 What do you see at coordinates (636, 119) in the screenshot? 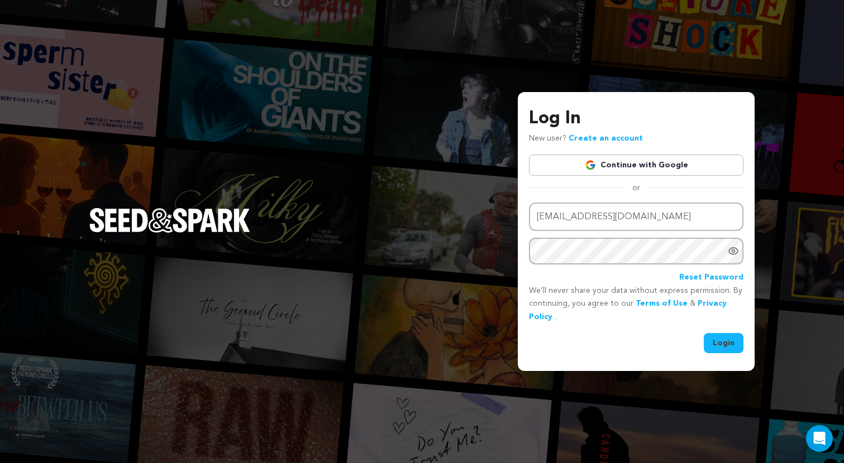
I see `h3: Log In` at bounding box center [636, 119].